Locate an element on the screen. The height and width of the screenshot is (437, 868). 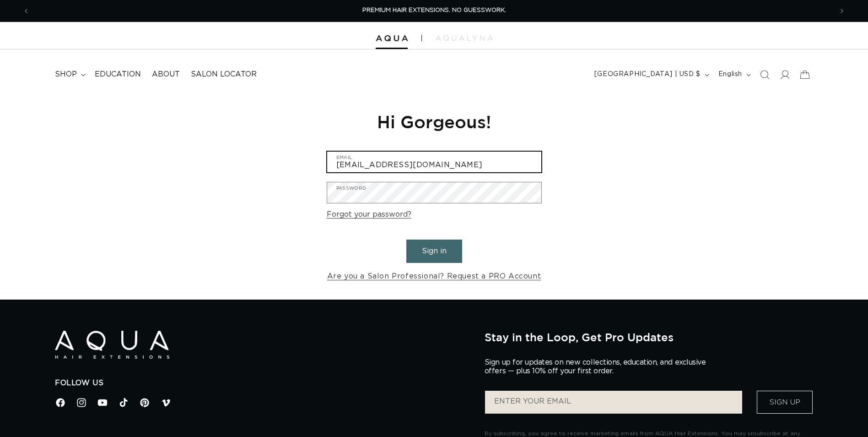
a: About is located at coordinates (166, 74).